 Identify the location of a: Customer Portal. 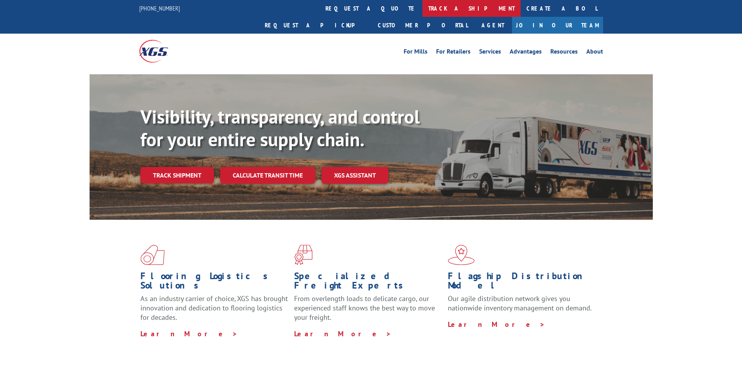
(423, 25).